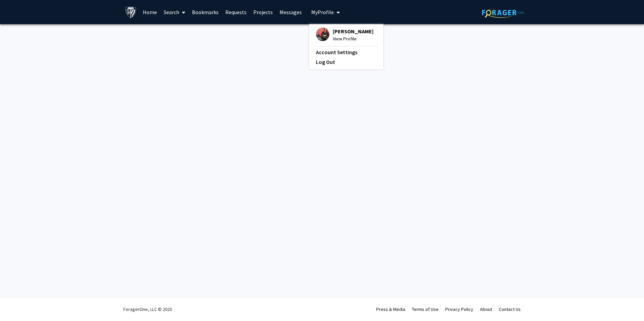  Describe the element at coordinates (391, 309) in the screenshot. I see `a: Press & Media` at that location.